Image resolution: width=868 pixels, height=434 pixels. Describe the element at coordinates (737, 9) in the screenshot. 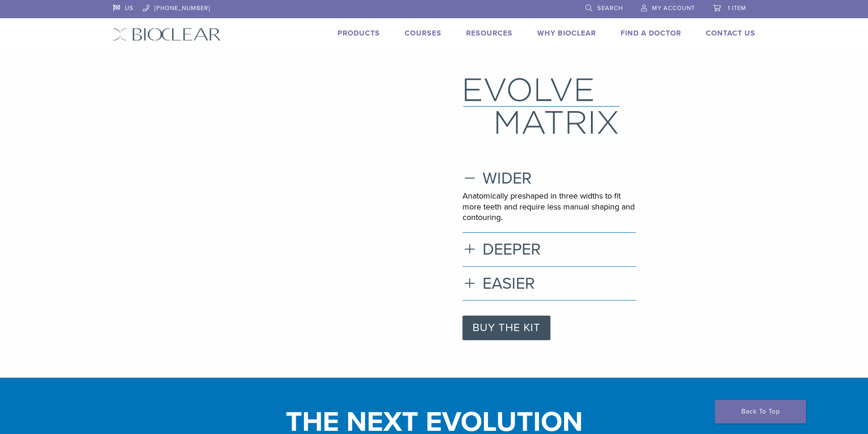

I see `span: 1 item` at that location.